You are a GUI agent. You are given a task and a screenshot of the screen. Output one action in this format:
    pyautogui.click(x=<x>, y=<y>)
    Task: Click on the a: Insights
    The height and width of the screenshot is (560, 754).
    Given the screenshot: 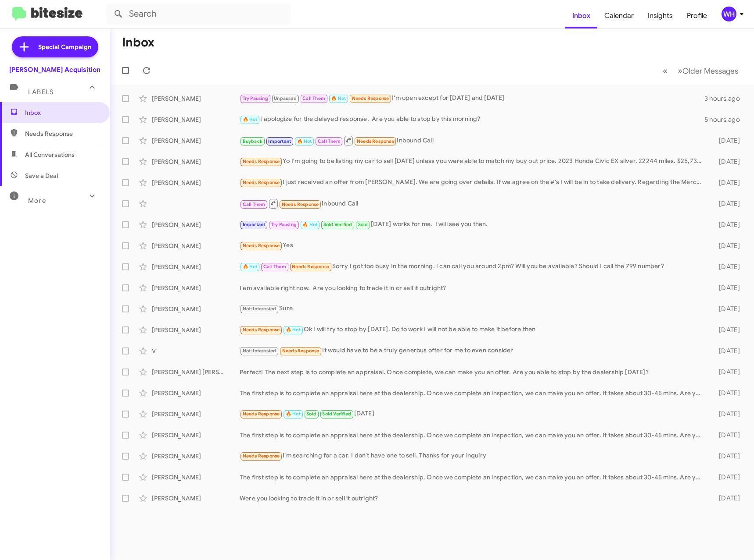 What is the action you would take?
    pyautogui.click(x=660, y=15)
    